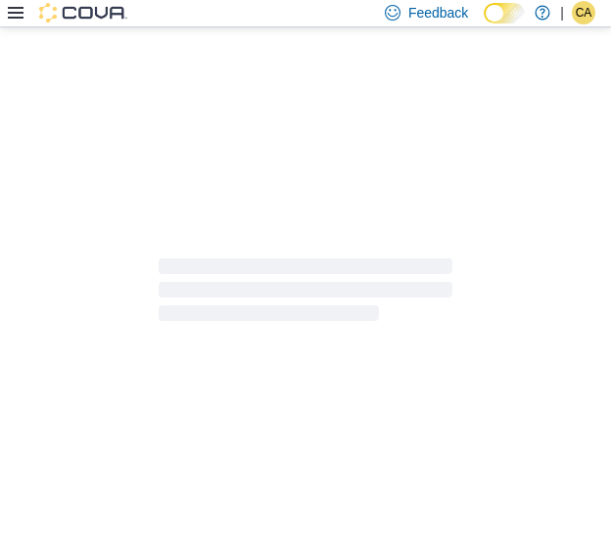 Image resolution: width=611 pixels, height=547 pixels. I want to click on span: CA, so click(583, 13).